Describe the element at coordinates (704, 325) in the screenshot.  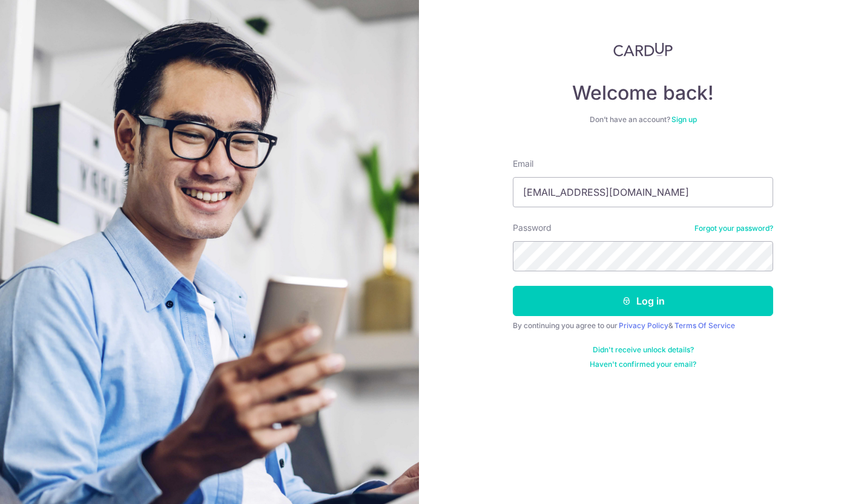
I see `a: Terms Of Service` at that location.